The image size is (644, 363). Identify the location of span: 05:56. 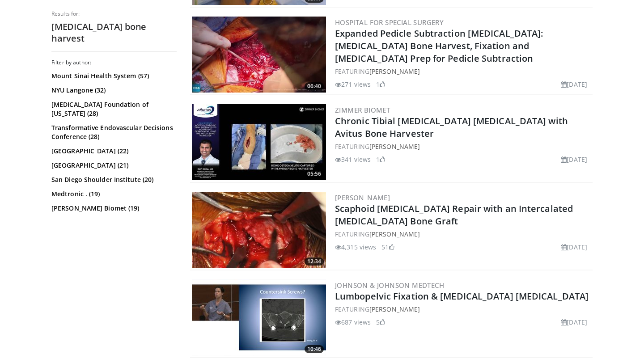
(314, 174).